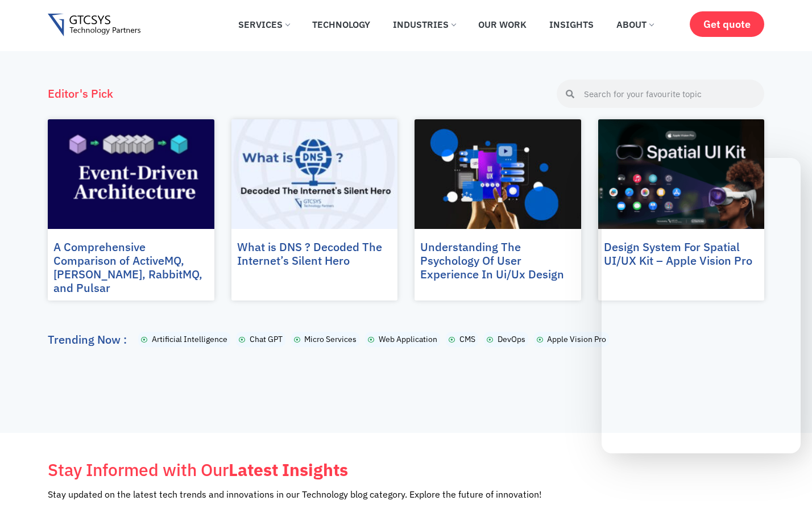  Describe the element at coordinates (130, 174) in the screenshot. I see `img: eVENT-DRIVEN-Architecture` at that location.